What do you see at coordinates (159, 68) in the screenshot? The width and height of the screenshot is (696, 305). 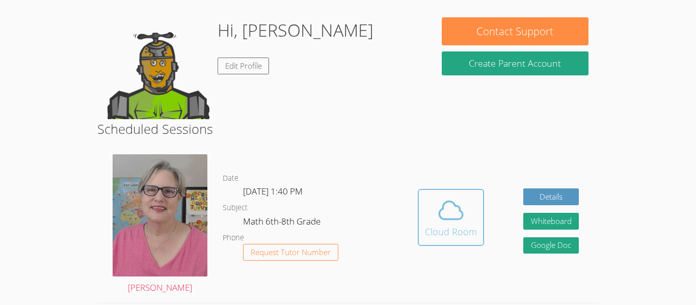 I see `img: default.png` at bounding box center [159, 68].